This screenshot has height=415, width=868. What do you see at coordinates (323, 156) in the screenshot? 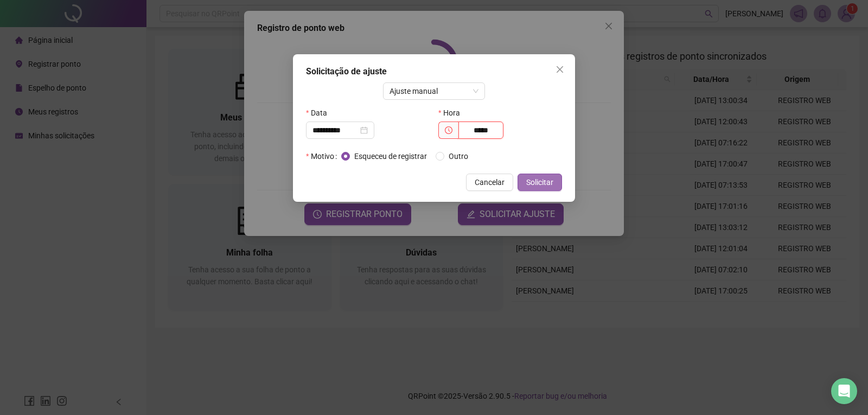
I see `label: Motivo` at bounding box center [323, 156].